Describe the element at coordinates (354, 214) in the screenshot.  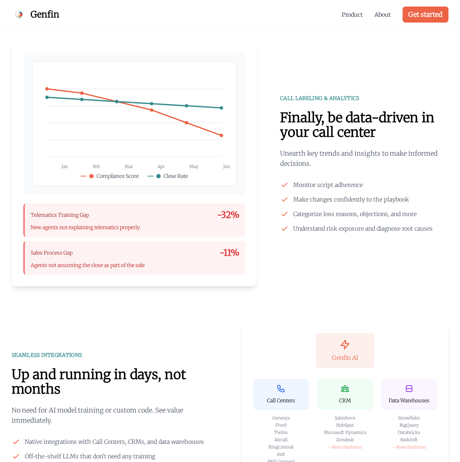
I see `span: Categorize loss reasons, objections, and more` at that location.